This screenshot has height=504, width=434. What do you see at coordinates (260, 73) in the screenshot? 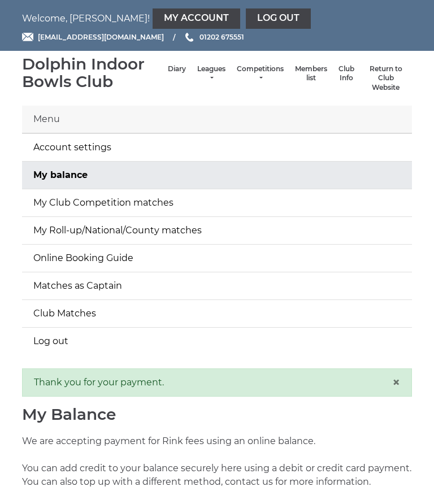
I see `a: Competitions` at bounding box center [260, 73].